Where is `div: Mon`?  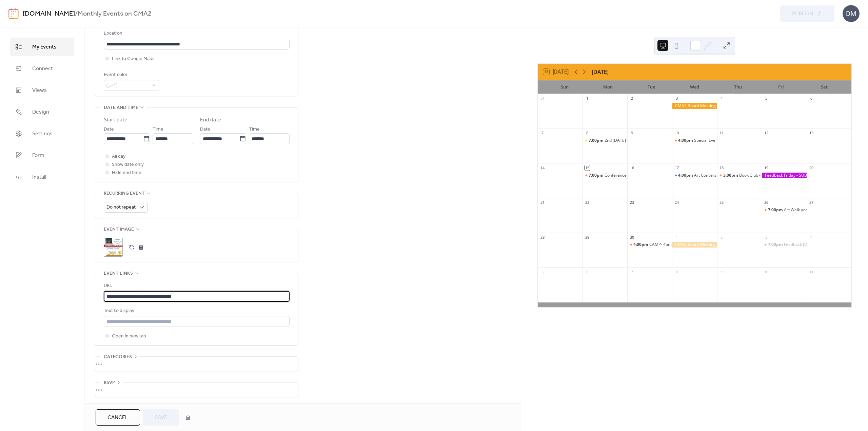
div: Mon is located at coordinates (608, 87).